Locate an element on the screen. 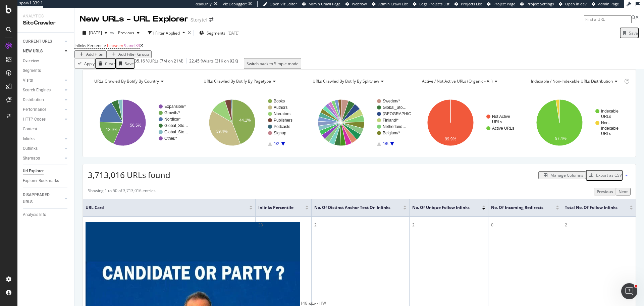 The image size is (644, 306). span: Admin Crawl List is located at coordinates (393, 4).